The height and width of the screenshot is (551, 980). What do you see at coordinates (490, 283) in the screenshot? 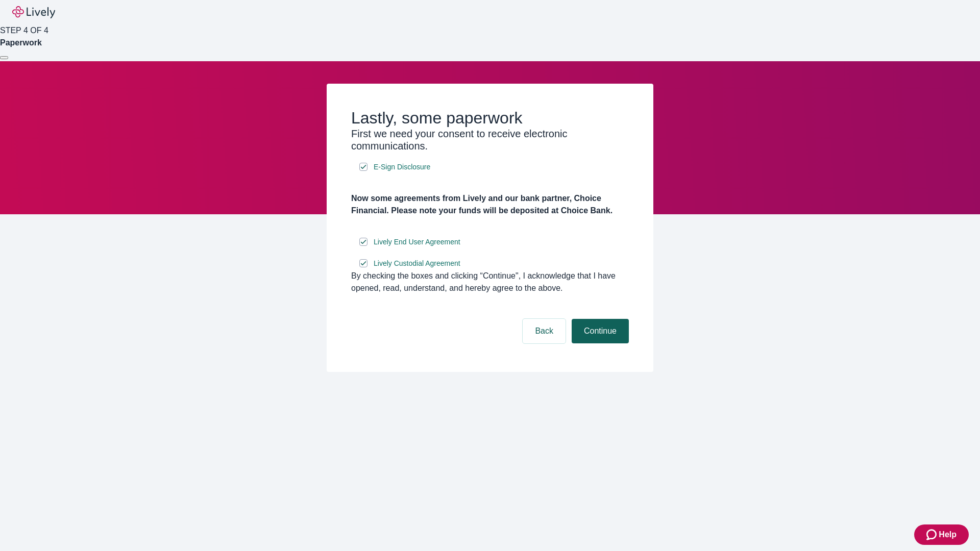
I see `div: By checking the boxes and clicking “Continue", I acknowledge that I have opened, read, understand...` at bounding box center [490, 283].